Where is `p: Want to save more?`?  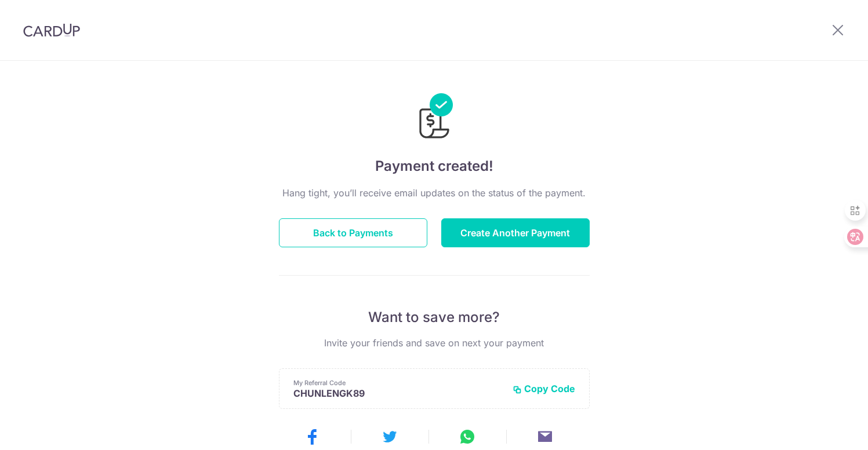
p: Want to save more? is located at coordinates (434, 317).